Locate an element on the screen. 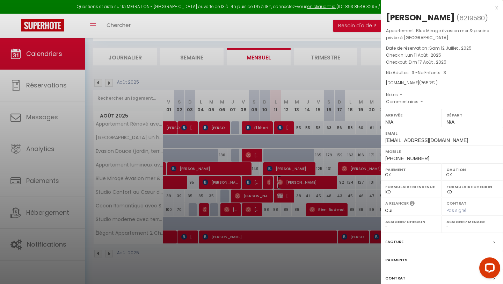 The height and width of the screenshot is (284, 503). span: Dim 17 Août . 2025 is located at coordinates (428, 62).